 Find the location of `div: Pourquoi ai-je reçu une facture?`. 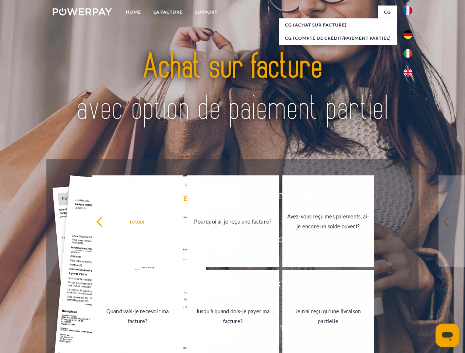

div: Pourquoi ai-je reçu une facture? is located at coordinates (233, 221).